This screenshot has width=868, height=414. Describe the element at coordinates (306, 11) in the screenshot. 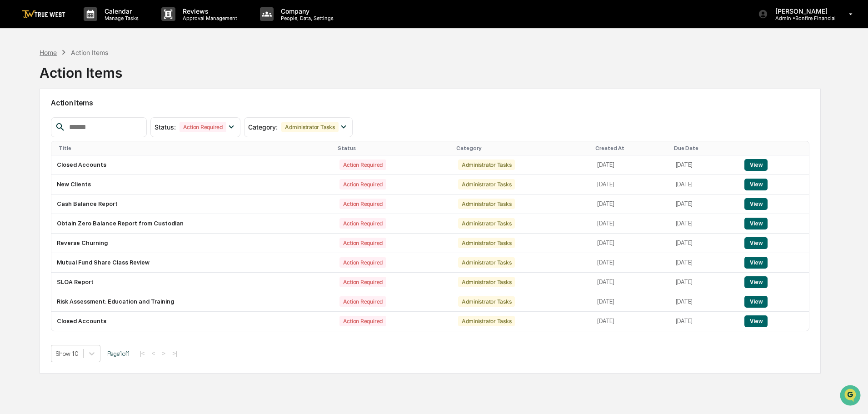

I see `p: Company` at that location.